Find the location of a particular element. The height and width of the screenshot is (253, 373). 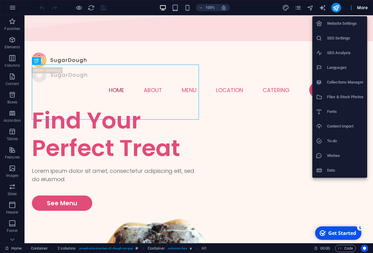

h6: Wishes is located at coordinates (345, 156).